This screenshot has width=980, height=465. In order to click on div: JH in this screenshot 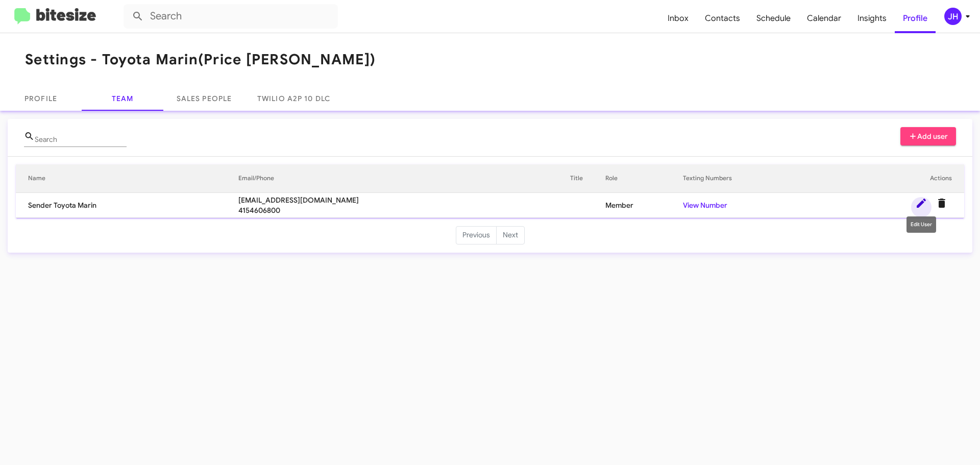, I will do `click(952, 17)`.